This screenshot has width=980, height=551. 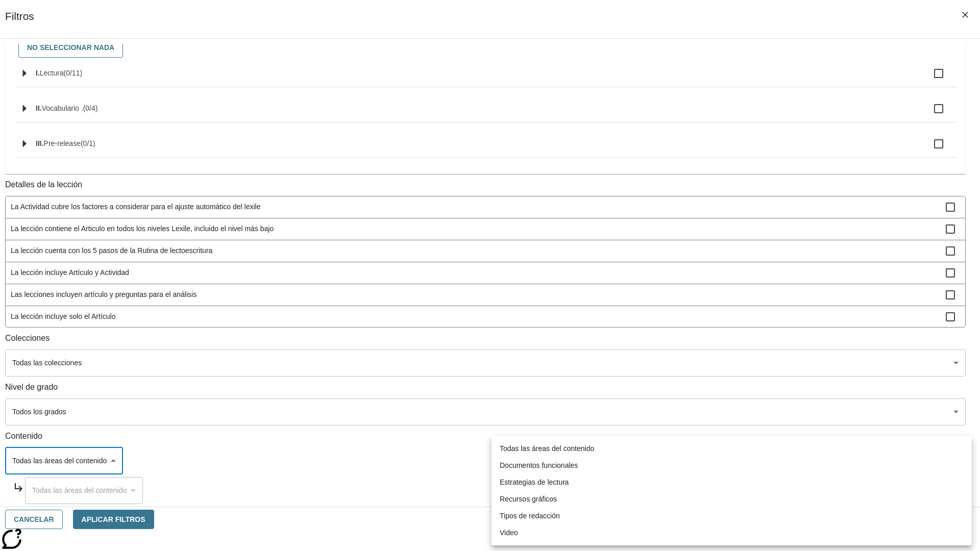 I want to click on li: Video, so click(x=731, y=533).